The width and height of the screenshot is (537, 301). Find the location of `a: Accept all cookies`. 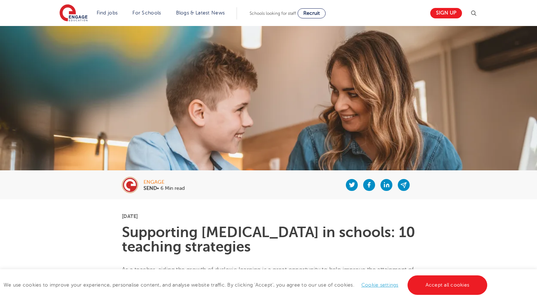

a: Accept all cookies is located at coordinates (447, 285).